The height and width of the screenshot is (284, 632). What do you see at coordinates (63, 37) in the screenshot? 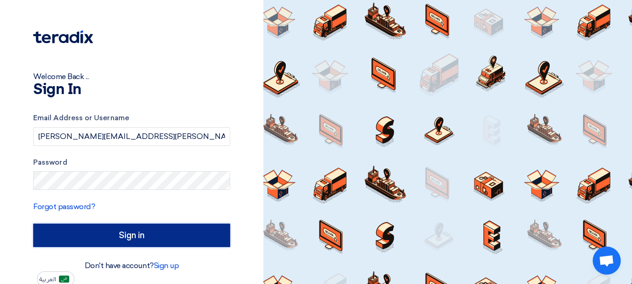
I see `img: Teradix logo` at bounding box center [63, 37].